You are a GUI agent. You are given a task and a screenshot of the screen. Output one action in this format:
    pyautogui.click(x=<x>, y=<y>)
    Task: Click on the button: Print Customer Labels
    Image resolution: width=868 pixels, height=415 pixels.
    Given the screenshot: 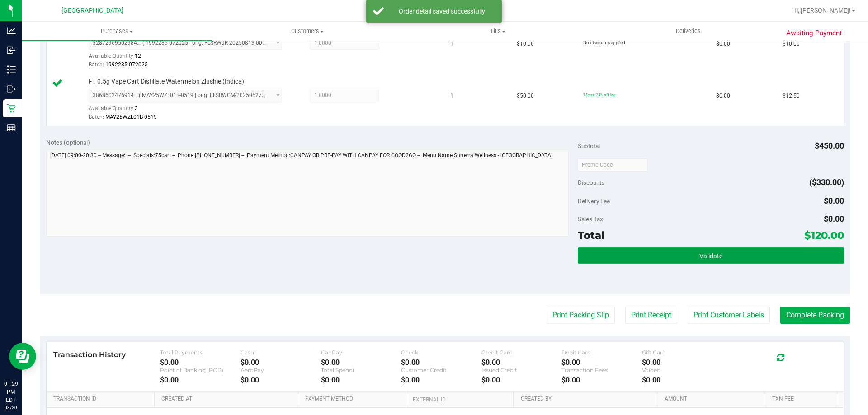 What is the action you would take?
    pyautogui.click(x=729, y=316)
    